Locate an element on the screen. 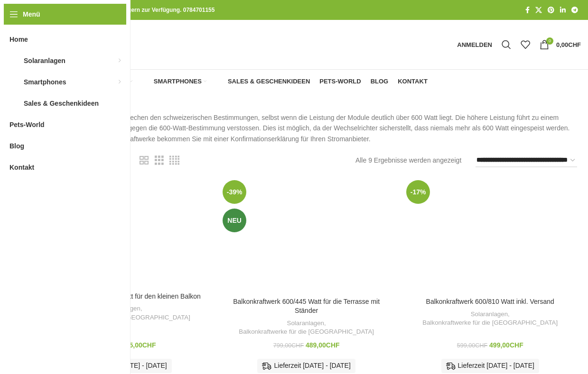 This screenshot has width=588, height=374. p: Alle 9 Ergebnisse werden angezeigt is located at coordinates (408, 160).